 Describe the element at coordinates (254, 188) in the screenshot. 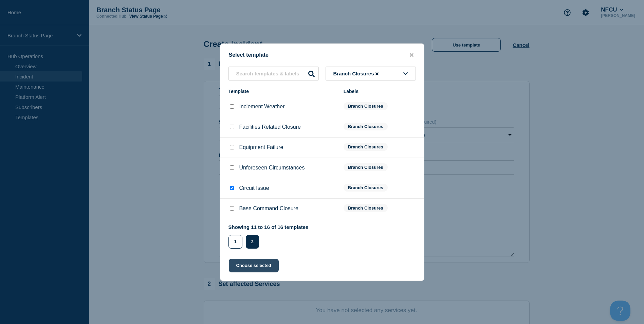

I see `p: Circuit Issue` at that location.